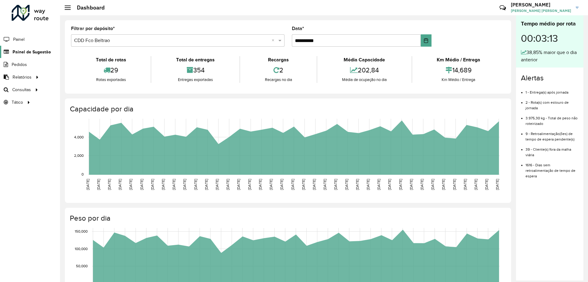 This screenshot has height=282, width=588. What do you see at coordinates (22, 77) in the screenshot?
I see `span: Relatórios` at bounding box center [22, 77].